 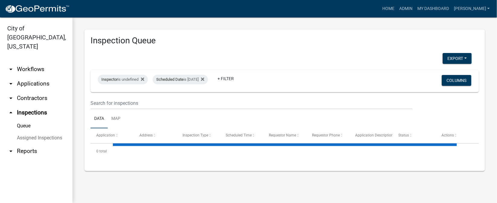 What do you see at coordinates (241, 136) in the screenshot?
I see `datatable-header-cell: Scheduled Time` at bounding box center [241, 136].